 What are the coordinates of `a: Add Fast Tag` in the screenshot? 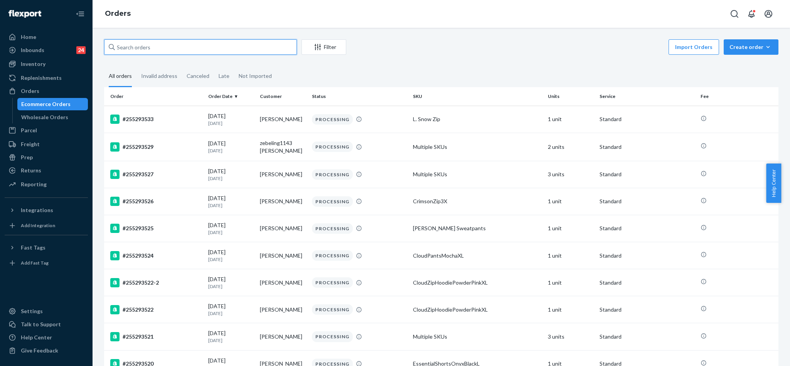 It's located at (46, 263).